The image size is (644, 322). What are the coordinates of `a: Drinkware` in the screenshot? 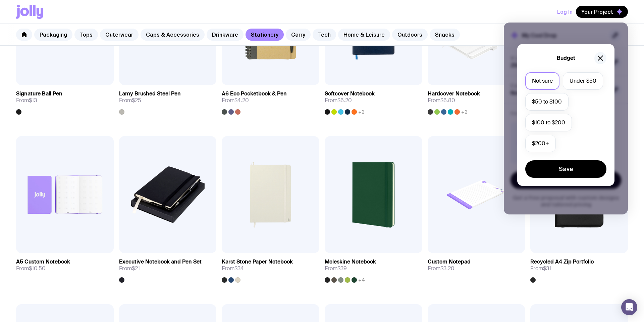 It's located at (225, 34).